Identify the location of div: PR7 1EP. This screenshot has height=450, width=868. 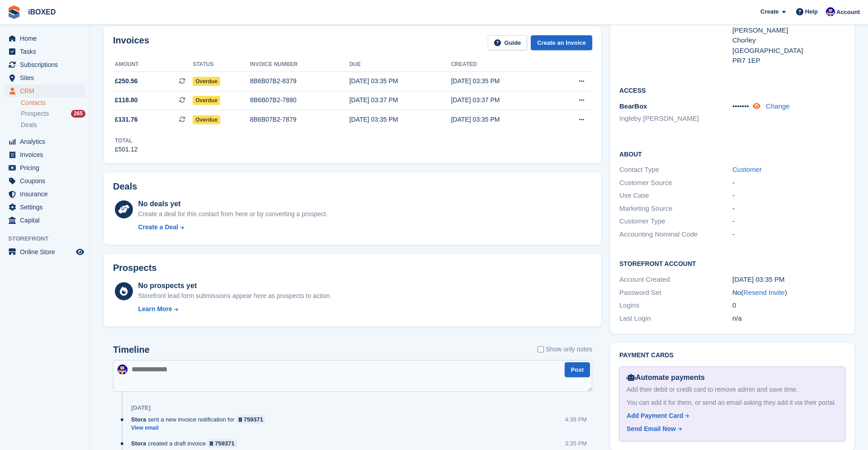
(789, 61).